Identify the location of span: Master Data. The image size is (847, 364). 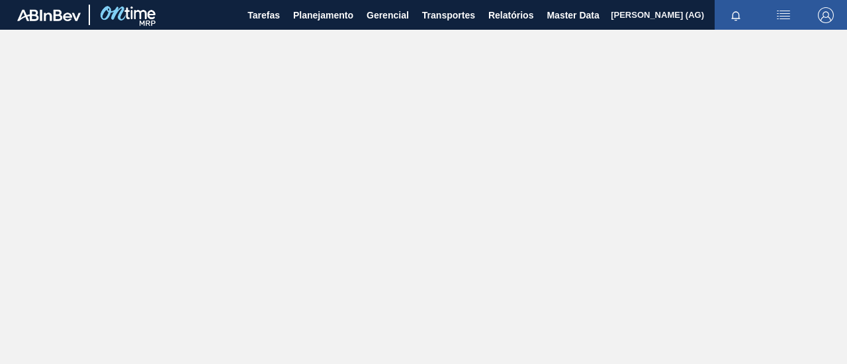
(572, 15).